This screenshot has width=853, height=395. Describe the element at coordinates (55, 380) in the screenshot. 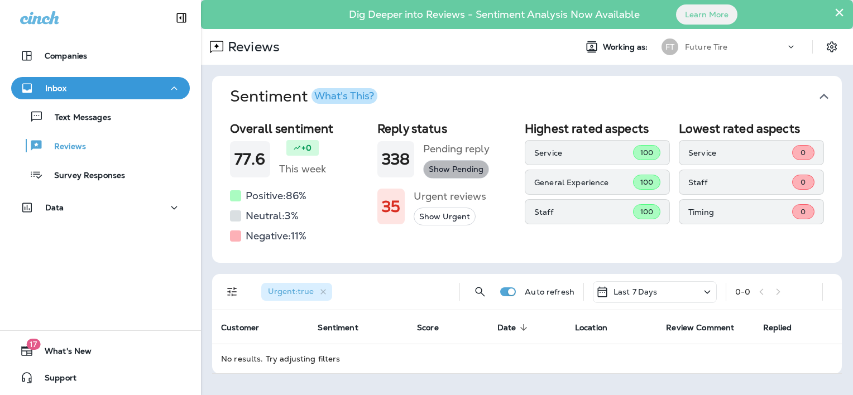

I see `span: Support` at that location.